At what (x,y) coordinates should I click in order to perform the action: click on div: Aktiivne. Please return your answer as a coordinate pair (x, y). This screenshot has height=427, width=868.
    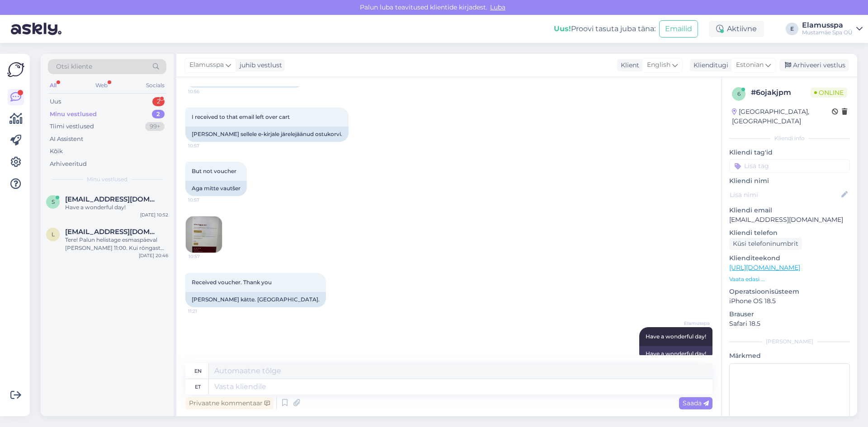
    Looking at the image, I should click on (737, 29).